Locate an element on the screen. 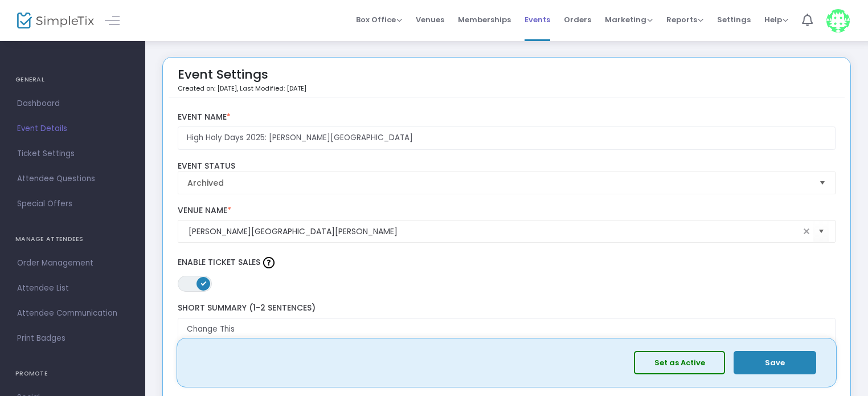 The image size is (868, 396). span: Box Office is located at coordinates (379, 19).